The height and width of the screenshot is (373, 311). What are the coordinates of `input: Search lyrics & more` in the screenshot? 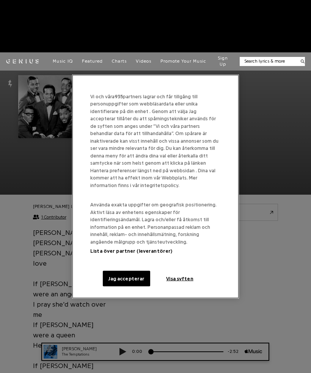 It's located at (268, 61).